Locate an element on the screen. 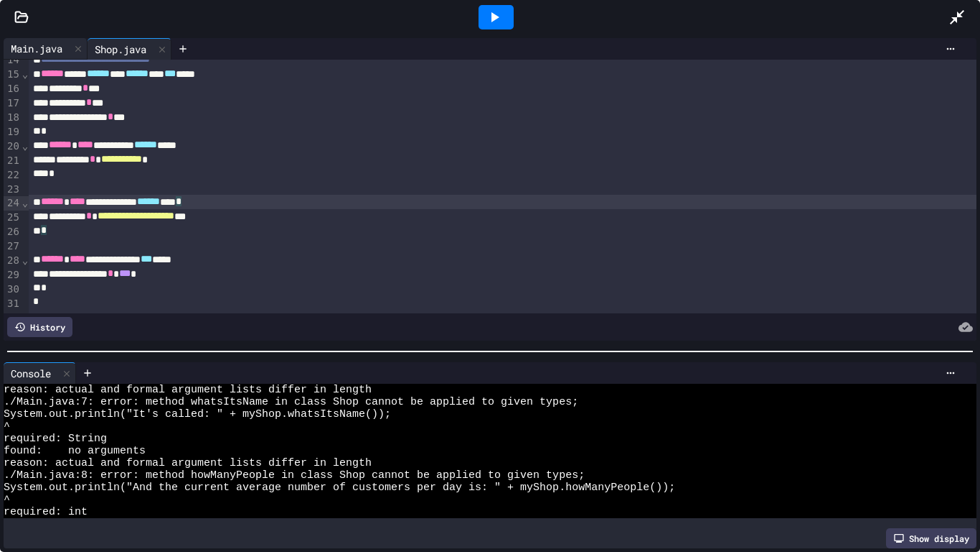 This screenshot has height=552, width=980. span: ./Main.java:7: error: method whatsItsName in class Shop cannot be applied to given types; is located at coordinates (291, 402).